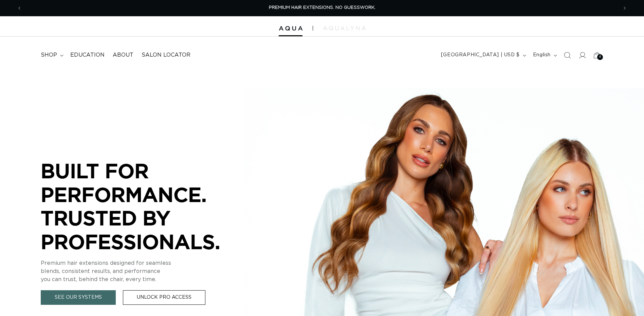 This screenshot has height=316, width=644. What do you see at coordinates (51, 55) in the screenshot?
I see `summary: shop` at bounding box center [51, 55].